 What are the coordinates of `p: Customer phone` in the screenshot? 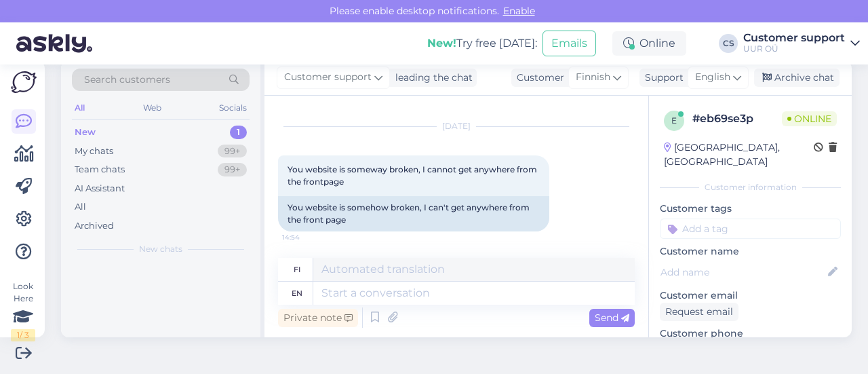 It's located at (750, 334).